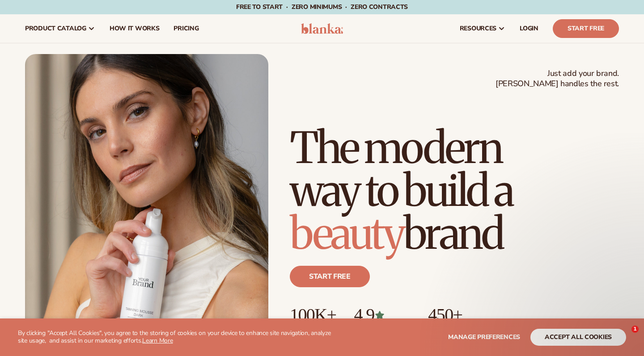  I want to click on p: 4.9, so click(382, 315).